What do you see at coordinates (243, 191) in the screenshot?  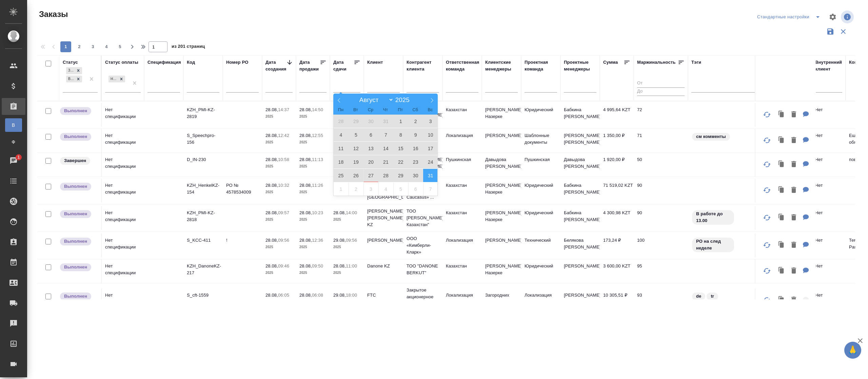 I see `td: РО № 4578534009` at bounding box center [243, 191].